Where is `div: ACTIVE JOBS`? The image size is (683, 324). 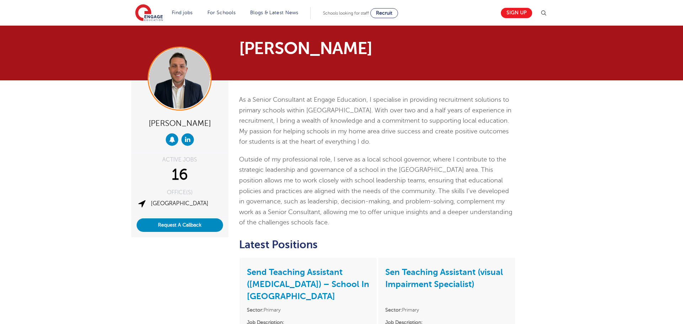 div: ACTIVE JOBS is located at coordinates (180, 160).